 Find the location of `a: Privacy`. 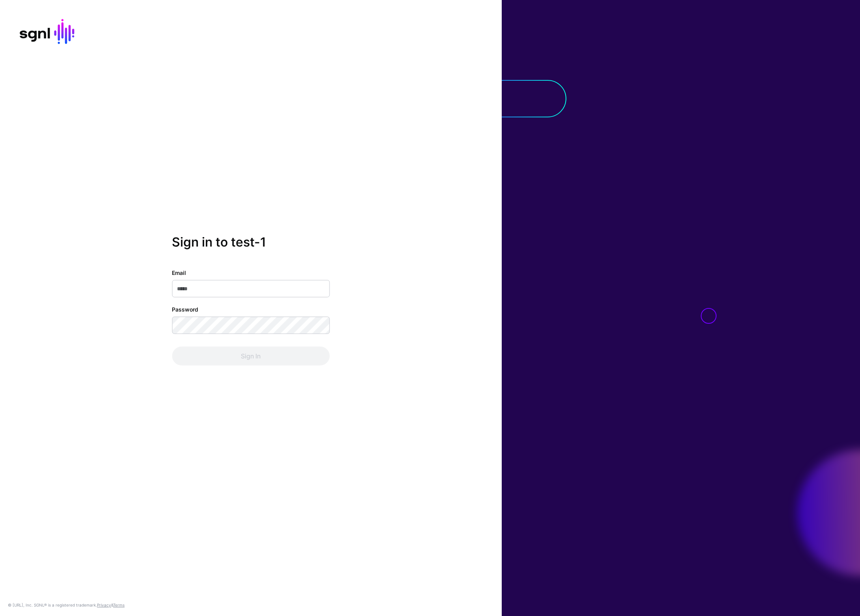

a: Privacy is located at coordinates (104, 605).